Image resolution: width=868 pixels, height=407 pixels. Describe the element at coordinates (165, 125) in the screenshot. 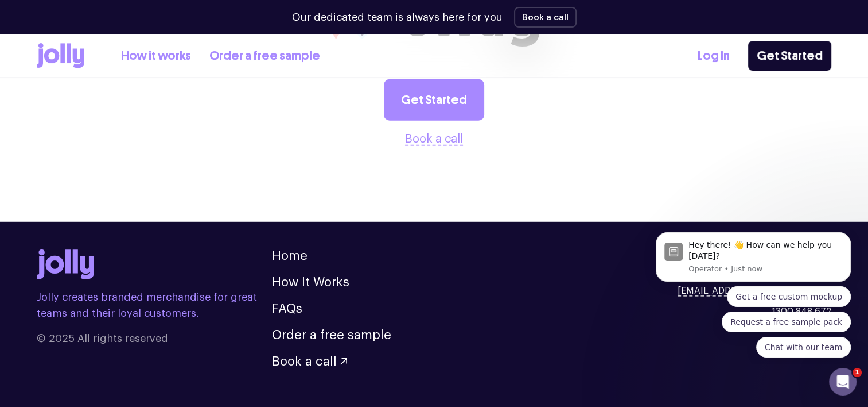

I see `button: Quick reply: Chat with our team` at that location.